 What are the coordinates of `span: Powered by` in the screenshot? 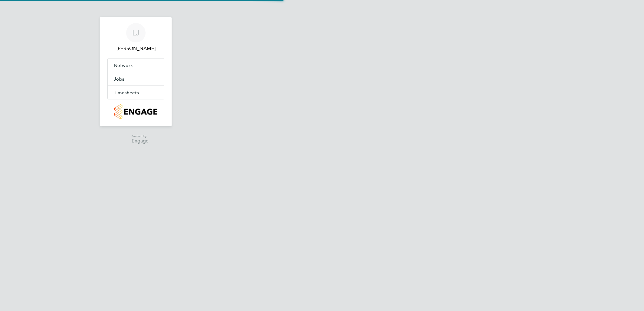 It's located at (140, 136).